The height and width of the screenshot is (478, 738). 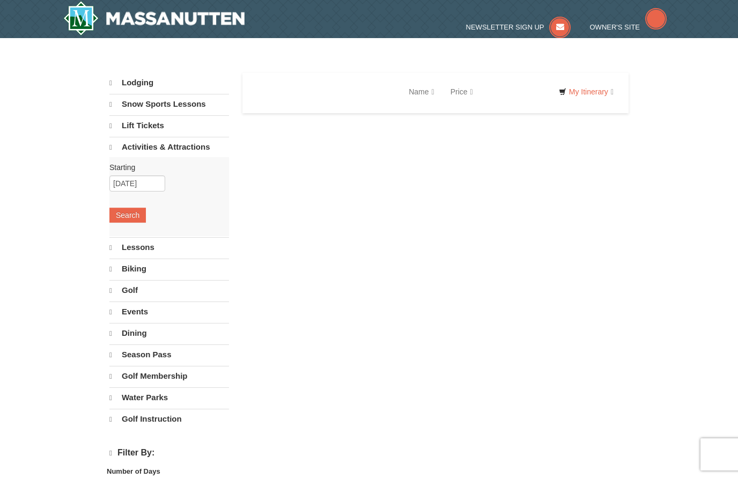 I want to click on strong: Number of Days, so click(x=134, y=471).